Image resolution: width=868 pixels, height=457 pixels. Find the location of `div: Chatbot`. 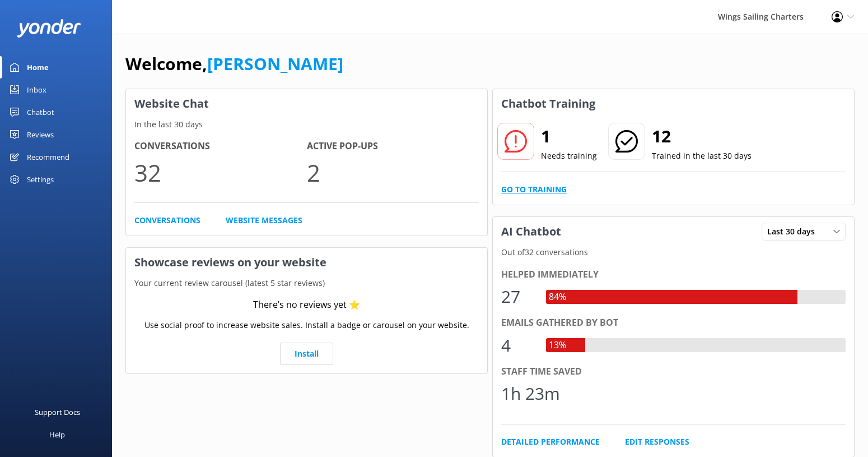

div: Chatbot is located at coordinates (40, 112).